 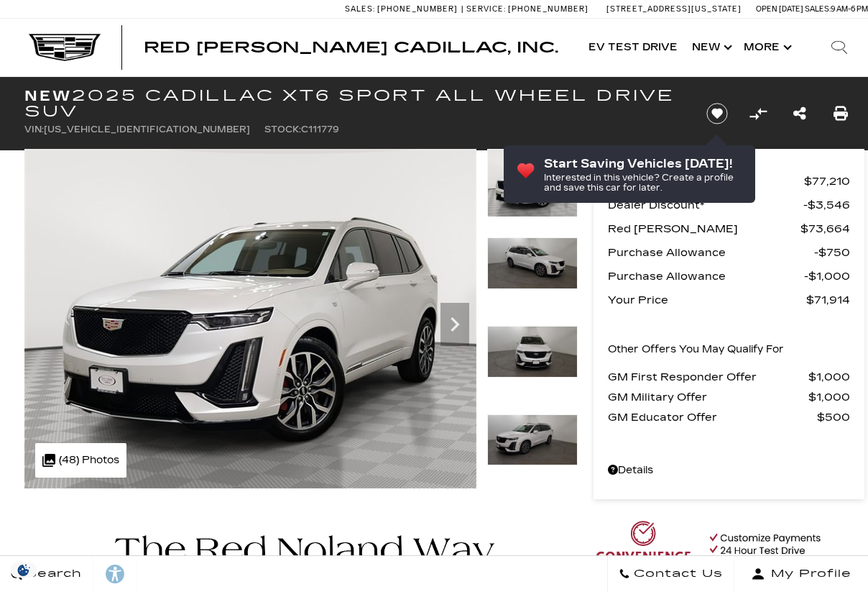 I want to click on span: VIN:, so click(x=33, y=130).